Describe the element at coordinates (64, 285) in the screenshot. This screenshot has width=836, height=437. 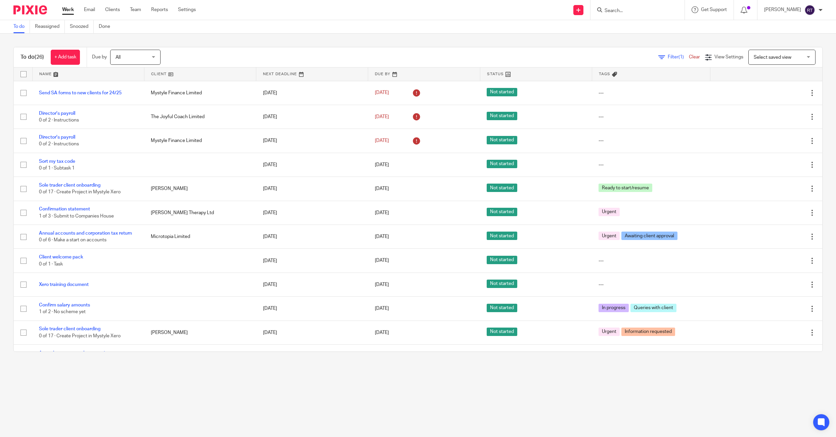
I see `a: Xero training document` at that location.